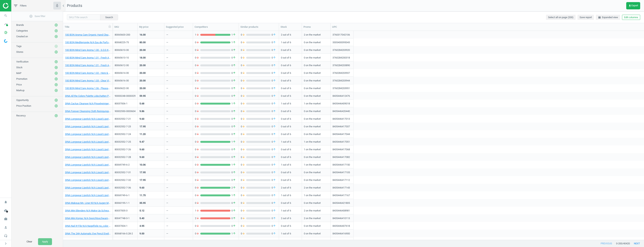 This screenshot has width=644, height=247. I want to click on div: 90000248-0000329, so click(125, 96).